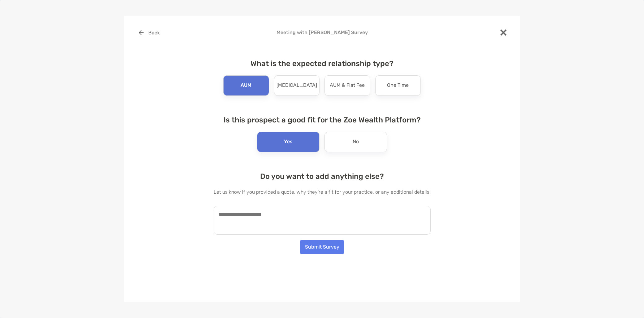 The image size is (644, 318). I want to click on h4: What is the expected relationship type?, so click(322, 63).